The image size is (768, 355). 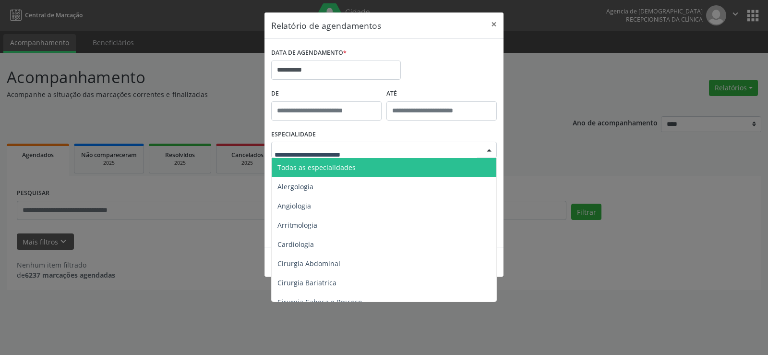 What do you see at coordinates (294, 205) in the screenshot?
I see `span: Angiologia` at bounding box center [294, 205].